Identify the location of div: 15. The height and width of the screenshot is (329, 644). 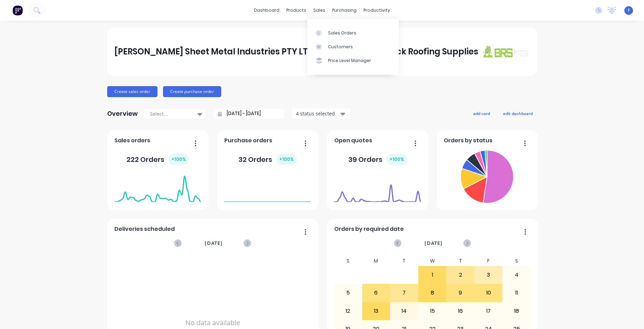
(433, 311).